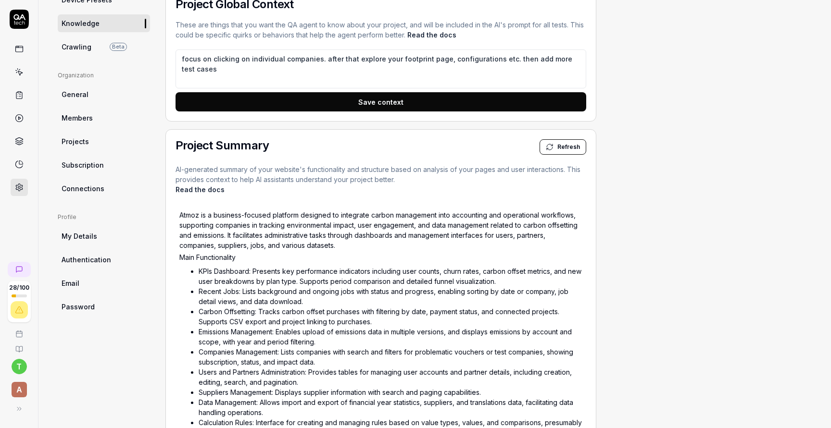 The image size is (831, 428). What do you see at coordinates (104, 260) in the screenshot?
I see `a: Authentication` at bounding box center [104, 260].